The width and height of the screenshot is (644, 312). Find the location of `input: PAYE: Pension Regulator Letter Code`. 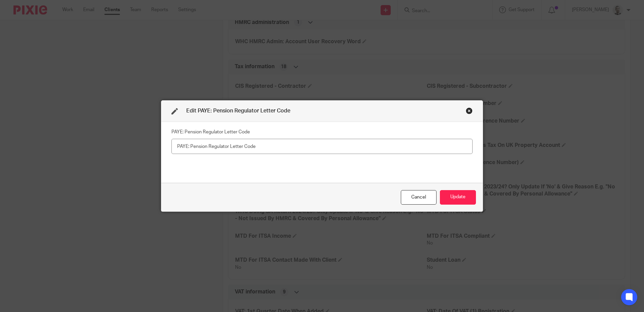

input: PAYE: Pension Regulator Letter Code is located at coordinates (322, 146).